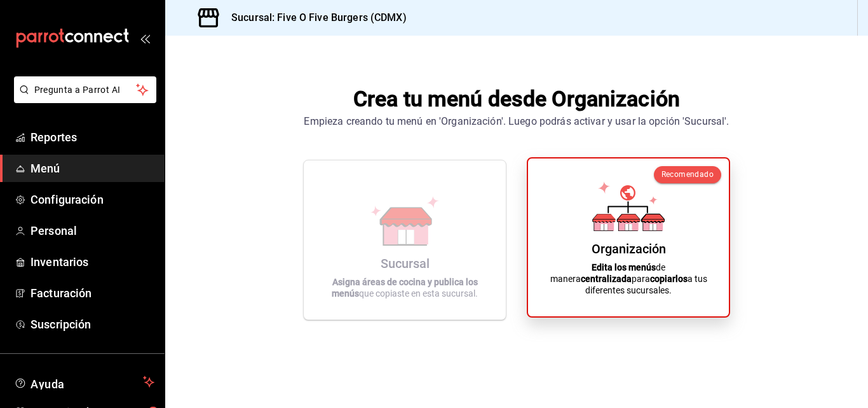 This screenshot has height=408, width=868. Describe the element at coordinates (92, 230) in the screenshot. I see `span: Personal` at that location.